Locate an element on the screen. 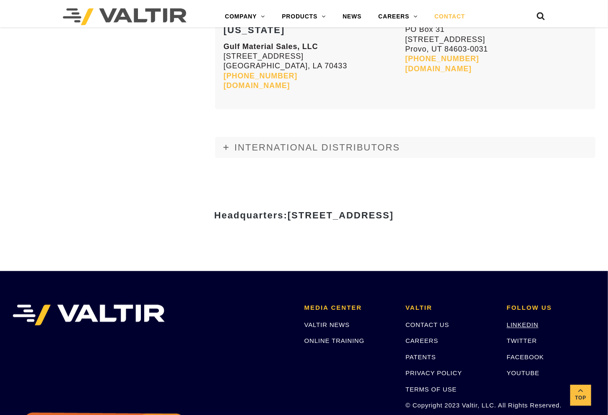 This screenshot has width=608, height=415. a: TWITTER is located at coordinates (522, 341).